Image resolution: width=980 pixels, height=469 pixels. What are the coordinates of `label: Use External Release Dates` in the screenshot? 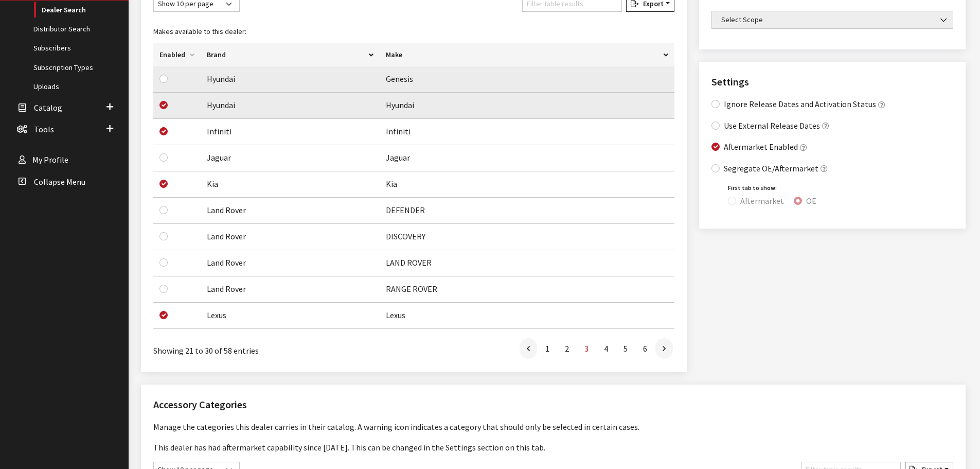 It's located at (771, 126).